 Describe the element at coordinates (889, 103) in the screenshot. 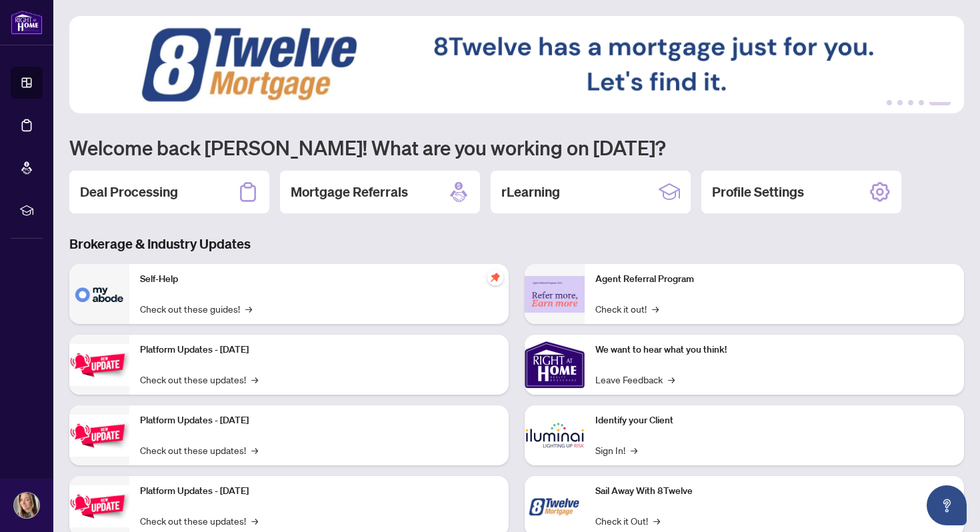

I see `button: 1` at that location.